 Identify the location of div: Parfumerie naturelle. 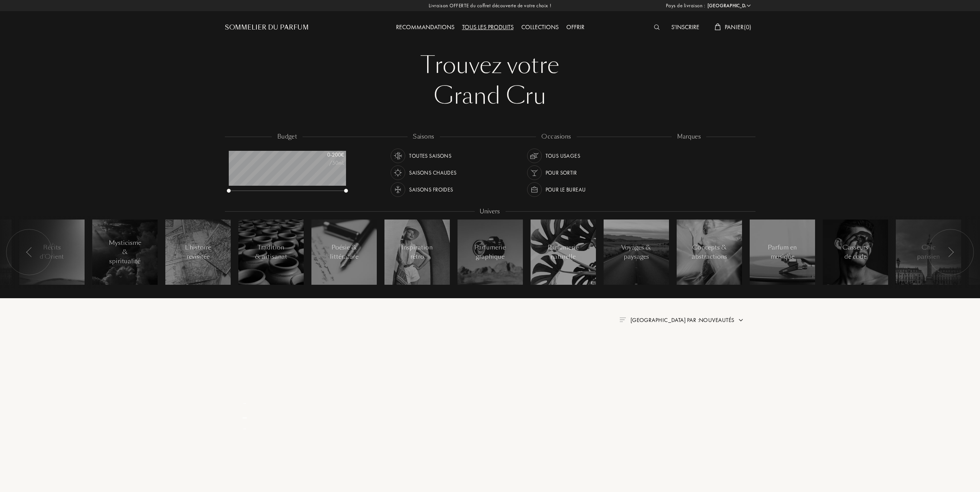
(563, 252).